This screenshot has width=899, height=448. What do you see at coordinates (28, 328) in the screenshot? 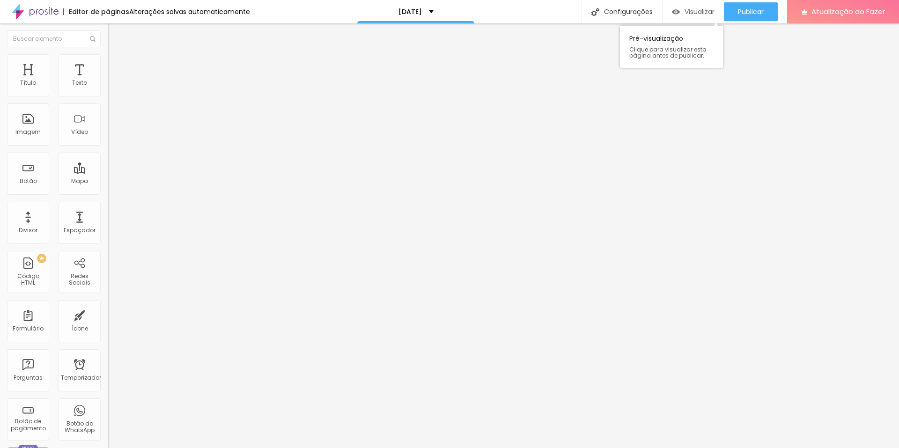
I see `font: Formulário` at bounding box center [28, 328].